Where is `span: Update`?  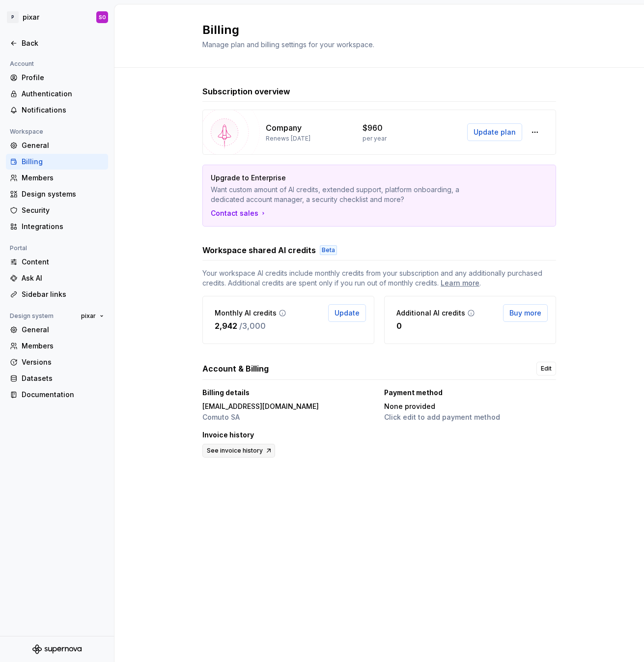 span: Update is located at coordinates (347, 313).